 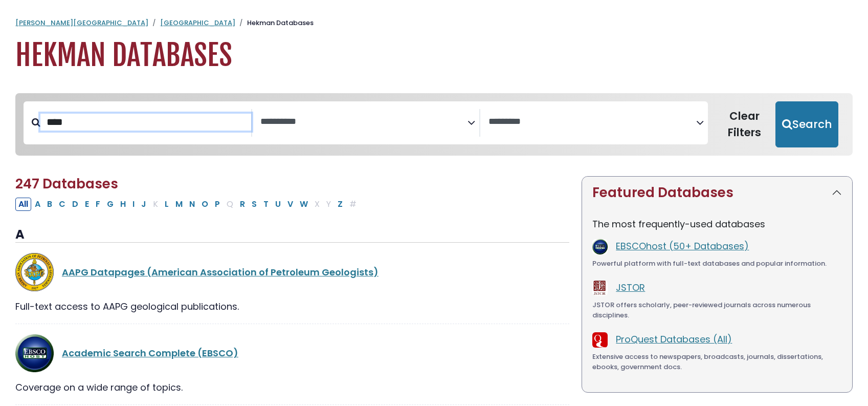 I want to click on button: Filter Results I, so click(x=133, y=204).